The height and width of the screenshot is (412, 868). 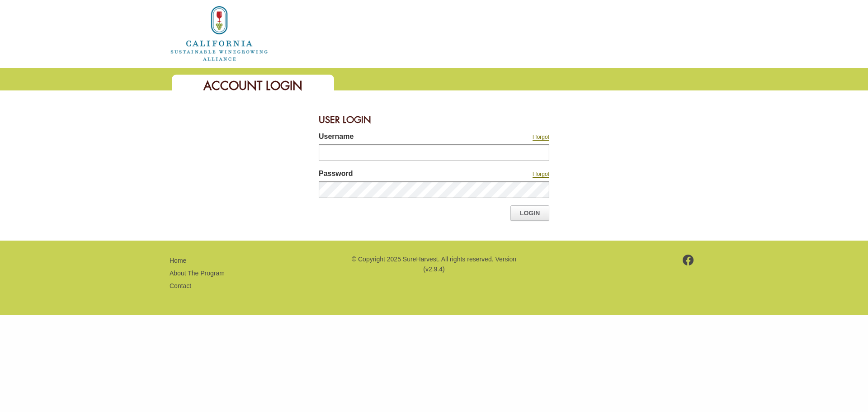 I want to click on div: User Login, so click(x=434, y=120).